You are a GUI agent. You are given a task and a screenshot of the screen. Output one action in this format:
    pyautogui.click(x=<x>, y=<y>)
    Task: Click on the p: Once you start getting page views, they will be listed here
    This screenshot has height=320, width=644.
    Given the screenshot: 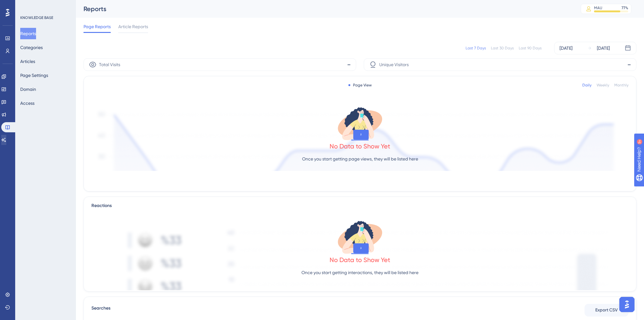 What is the action you would take?
    pyautogui.click(x=360, y=159)
    